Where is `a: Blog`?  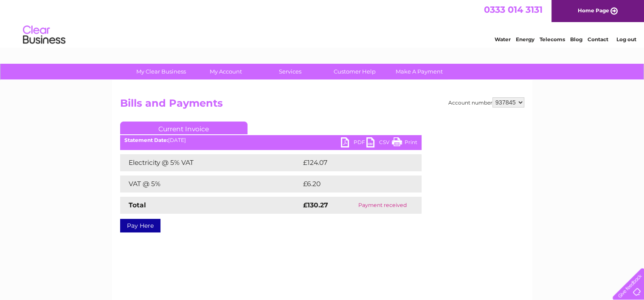
a: Blog is located at coordinates (576, 39).